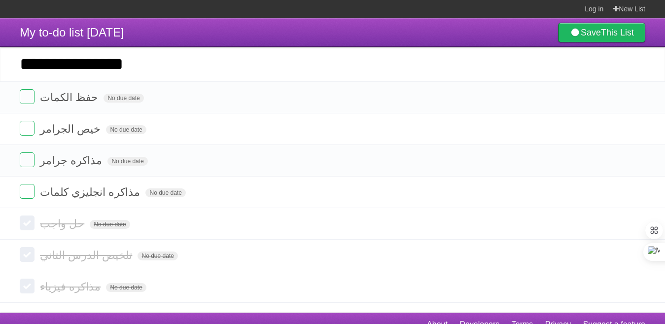  Describe the element at coordinates (72, 160) in the screenshot. I see `span: مذاكره جرامر` at that location.